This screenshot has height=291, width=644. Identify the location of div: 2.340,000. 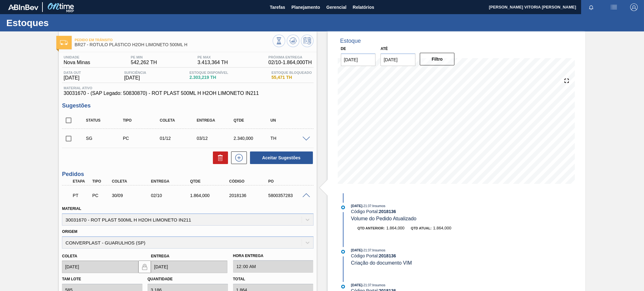
(253, 138).